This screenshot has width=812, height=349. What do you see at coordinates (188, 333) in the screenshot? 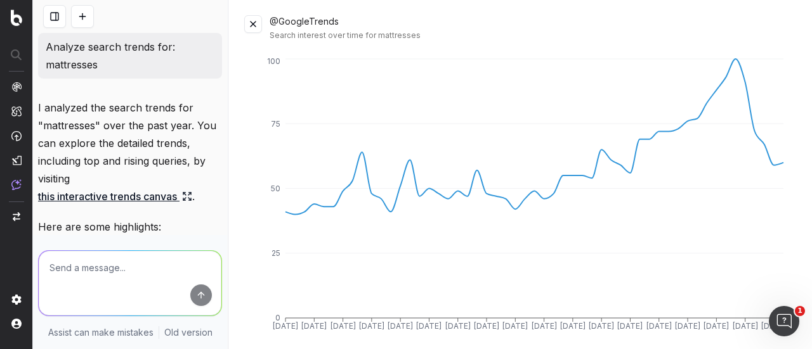
I see `a: Old version` at bounding box center [188, 333].